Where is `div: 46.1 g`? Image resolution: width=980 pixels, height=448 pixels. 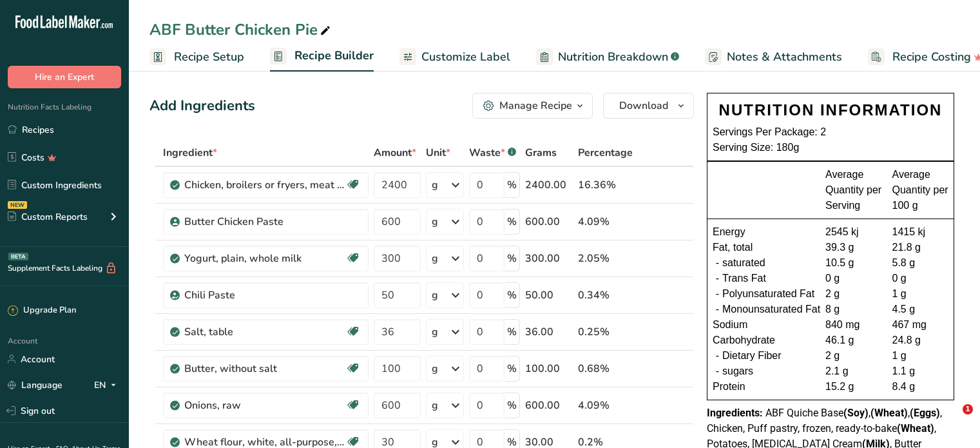 div: 46.1 g is located at coordinates (854, 341).